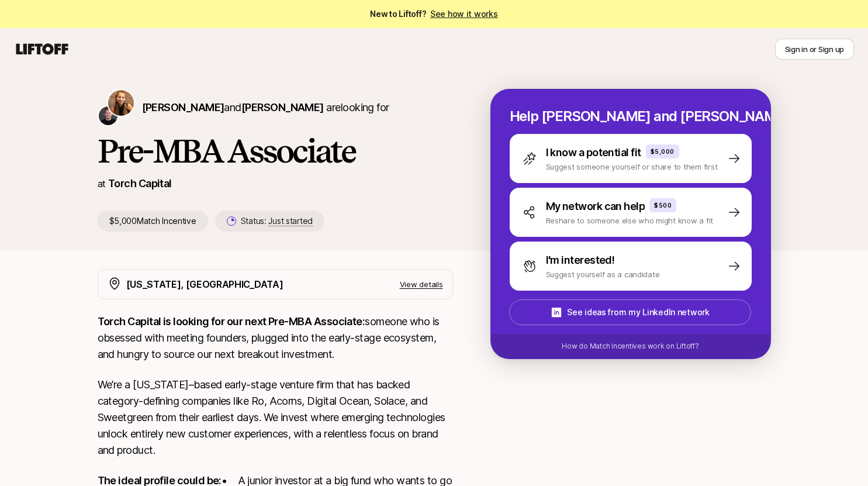 Image resolution: width=868 pixels, height=486 pixels. Describe the element at coordinates (275, 338) in the screenshot. I see `p: someone who is obsessed with meeting founders, plugged into the early-stage ecosystem, and hungry...` at that location.